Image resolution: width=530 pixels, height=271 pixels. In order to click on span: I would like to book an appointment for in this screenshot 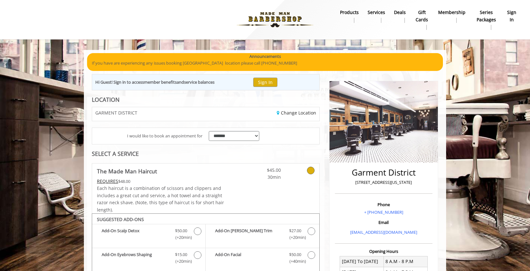, I will do `click(165, 136)`.